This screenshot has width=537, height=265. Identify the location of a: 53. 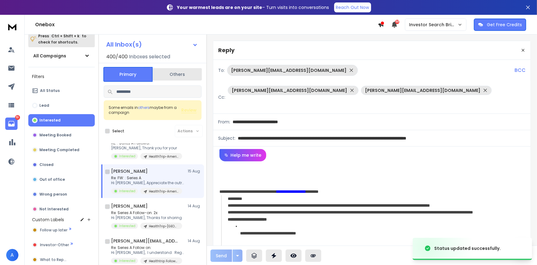
(11, 123).